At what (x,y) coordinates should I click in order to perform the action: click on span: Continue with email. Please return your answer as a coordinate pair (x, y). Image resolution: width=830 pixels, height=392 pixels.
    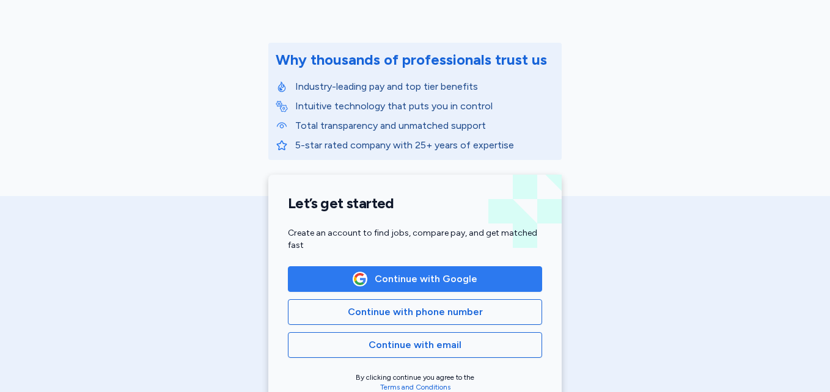
    Looking at the image, I should click on (415, 345).